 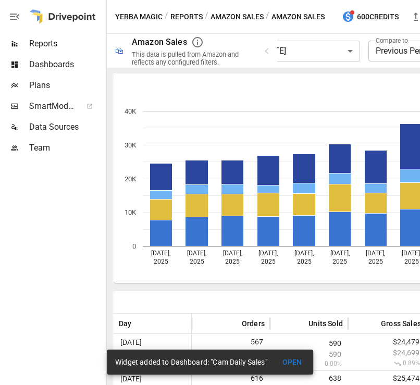 I want to click on span: 616, so click(x=231, y=378).